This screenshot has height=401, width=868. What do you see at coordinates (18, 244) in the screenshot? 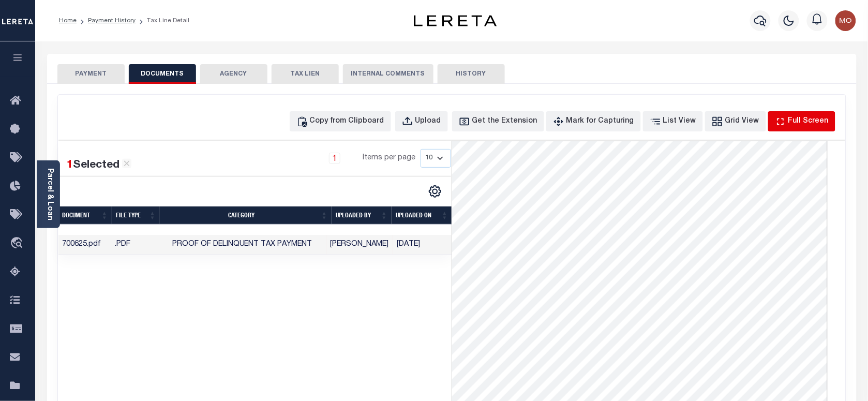
I see `i: travel_explore` at bounding box center [18, 244].